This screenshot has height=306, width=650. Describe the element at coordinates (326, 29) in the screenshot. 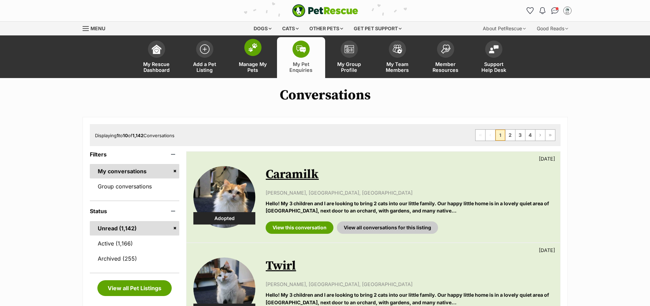

I see `div: Other pets` at that location.